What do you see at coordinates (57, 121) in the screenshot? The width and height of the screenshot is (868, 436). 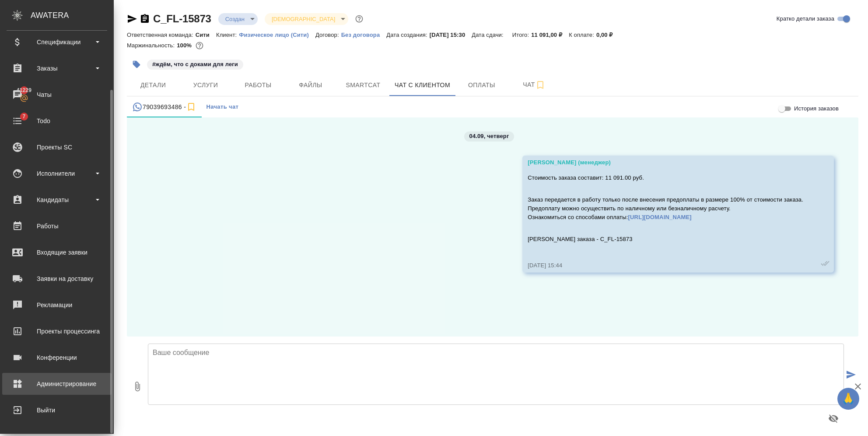 I see `div: Todo` at bounding box center [57, 121].